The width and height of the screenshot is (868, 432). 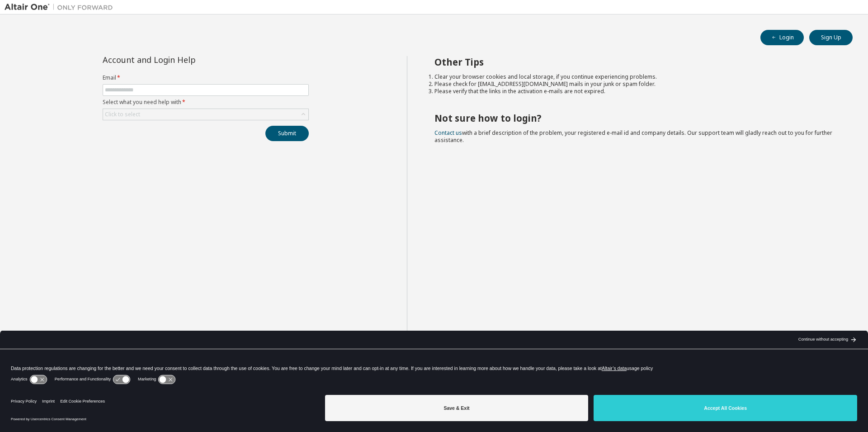 I want to click on li: Please verify that the links in the activation e-mails are not expired., so click(x=635, y=91).